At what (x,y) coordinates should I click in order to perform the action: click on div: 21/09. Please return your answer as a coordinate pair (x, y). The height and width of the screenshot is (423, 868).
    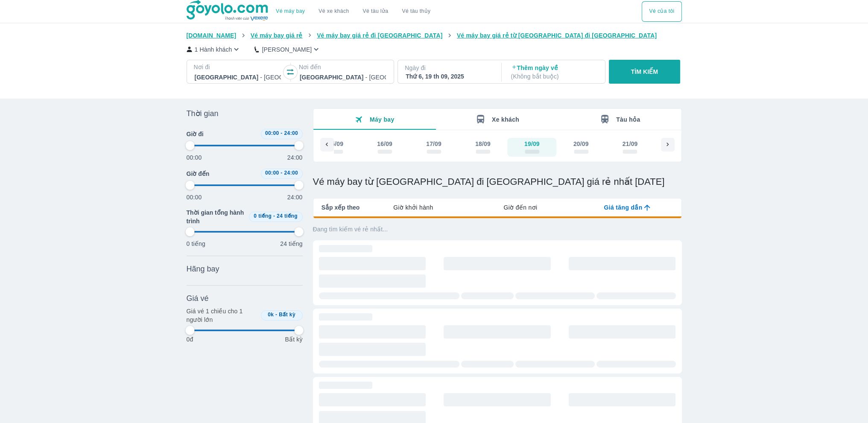
    Looking at the image, I should click on (630, 144).